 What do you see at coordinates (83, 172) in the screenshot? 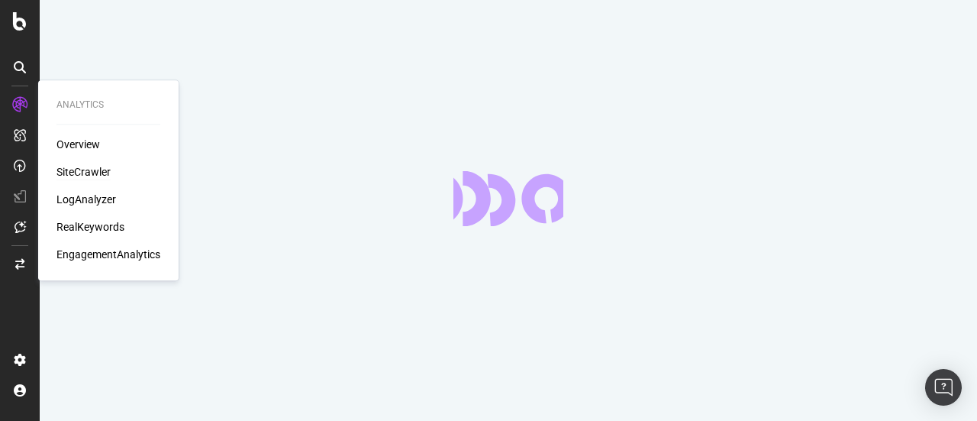
I see `div: SiteCrawler` at bounding box center [83, 172].